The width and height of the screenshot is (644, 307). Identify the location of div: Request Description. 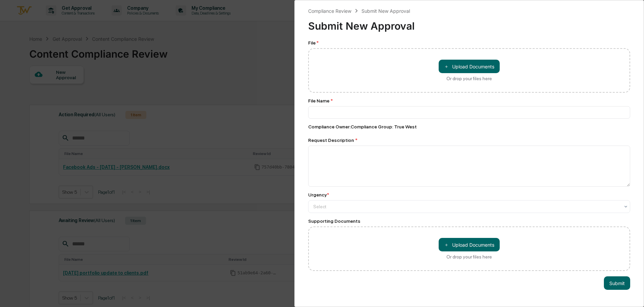
(469, 140).